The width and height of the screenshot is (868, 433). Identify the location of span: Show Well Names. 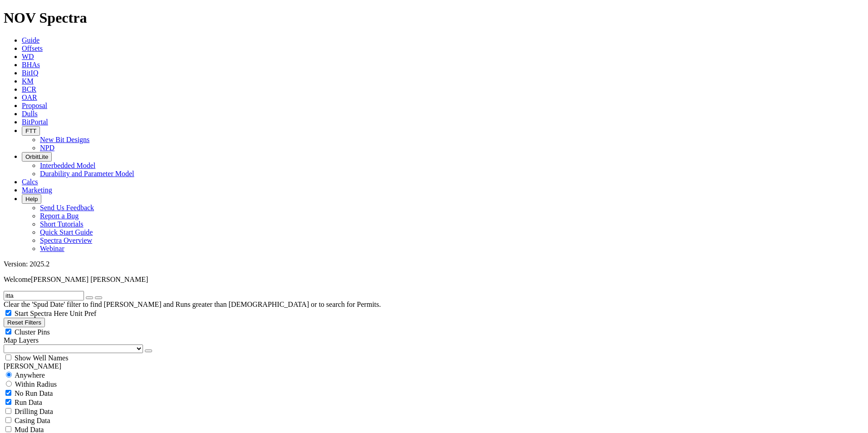
(42, 357).